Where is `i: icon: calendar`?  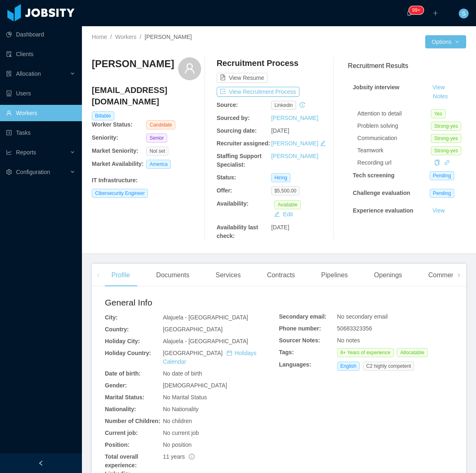
i: icon: calendar is located at coordinates (229, 353).